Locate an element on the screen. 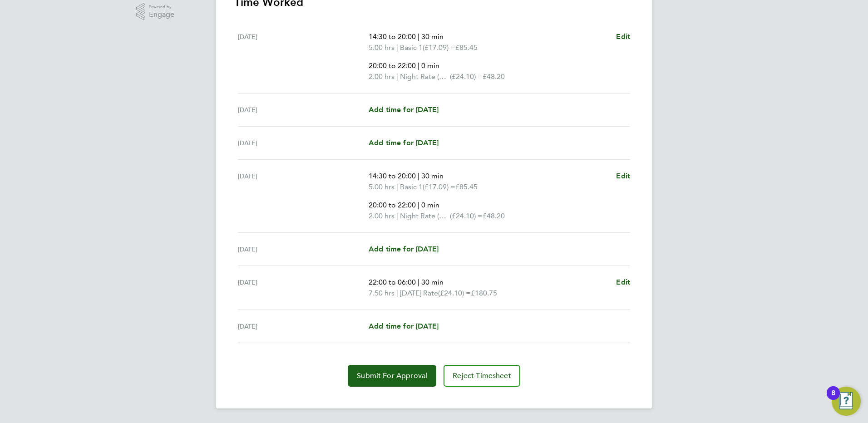 Image resolution: width=868 pixels, height=423 pixels. span: Engage is located at coordinates (162, 15).